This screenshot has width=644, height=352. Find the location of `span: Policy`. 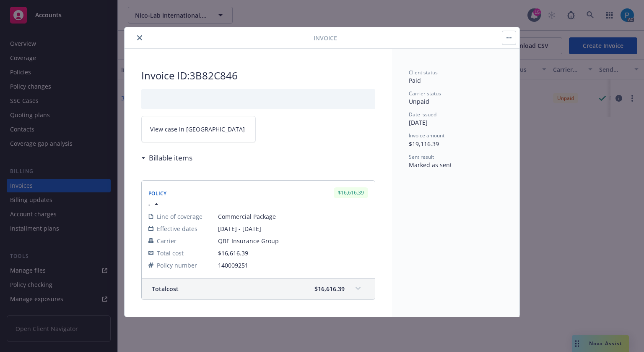

span: Policy is located at coordinates (157, 193).